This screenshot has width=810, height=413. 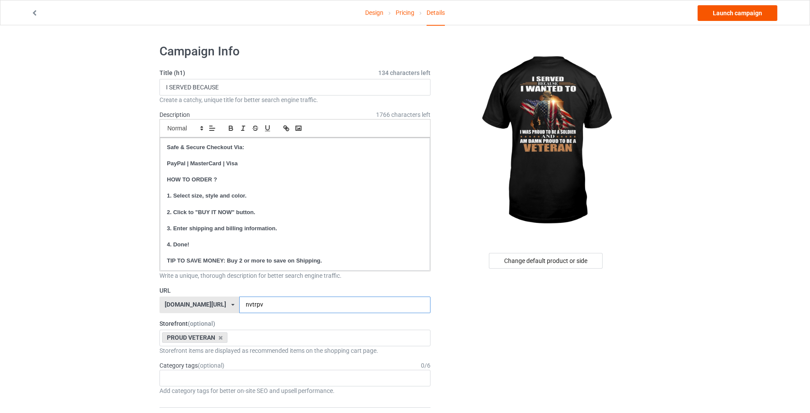 What do you see at coordinates (738, 13) in the screenshot?
I see `a: Launch campaign` at bounding box center [738, 13].